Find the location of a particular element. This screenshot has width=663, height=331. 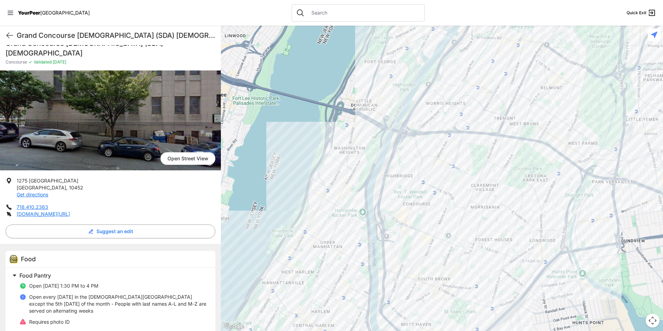

span: Quick Exit is located at coordinates (636, 13).